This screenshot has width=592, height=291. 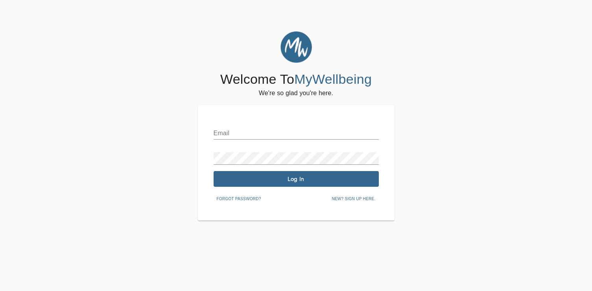 What do you see at coordinates (353, 199) in the screenshot?
I see `button: New? Sign up here.` at bounding box center [353, 199].